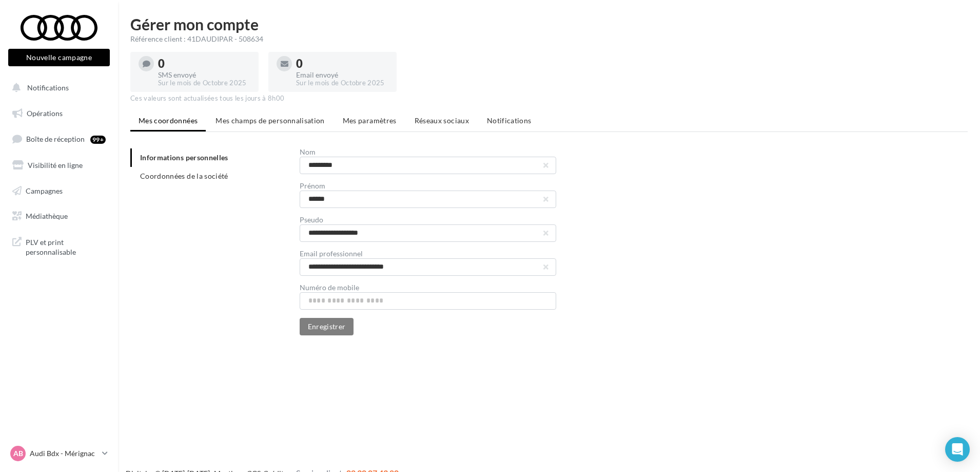  I want to click on a: Médiathèque, so click(59, 216).